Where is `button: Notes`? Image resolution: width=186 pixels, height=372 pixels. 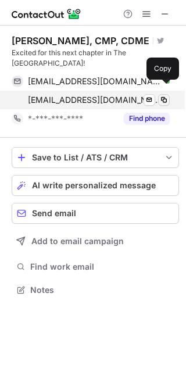 button: Notes is located at coordinates (95, 290).